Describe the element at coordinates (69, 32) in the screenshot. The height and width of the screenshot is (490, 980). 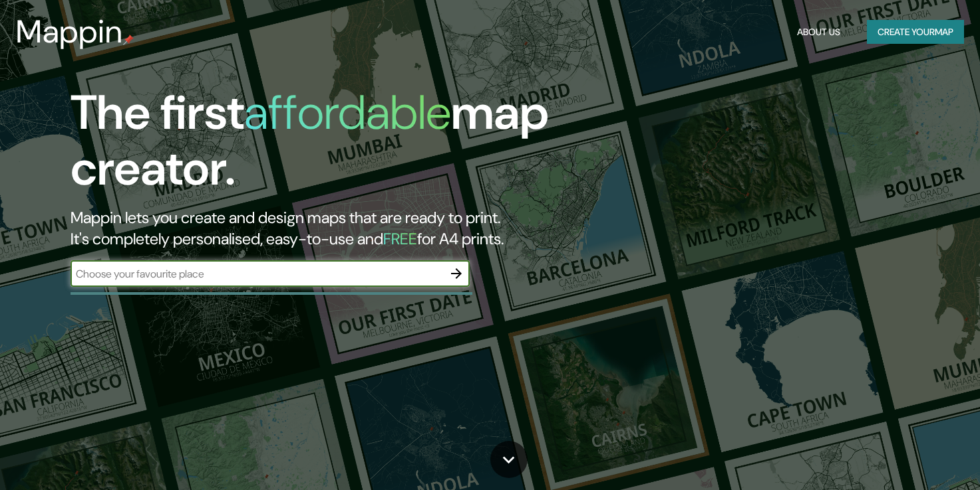
I see `h3: Mappin` at that location.